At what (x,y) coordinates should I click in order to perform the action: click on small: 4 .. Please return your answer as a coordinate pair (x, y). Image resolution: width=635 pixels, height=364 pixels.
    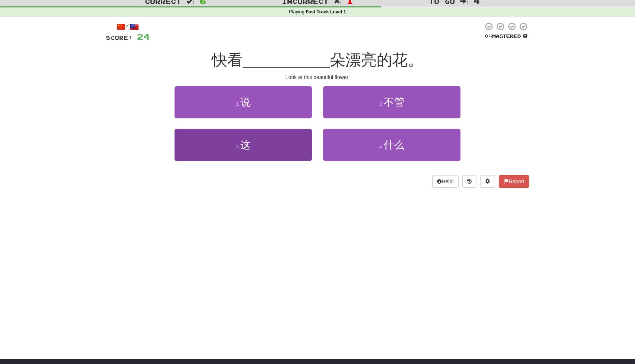
    Looking at the image, I should click on (381, 146).